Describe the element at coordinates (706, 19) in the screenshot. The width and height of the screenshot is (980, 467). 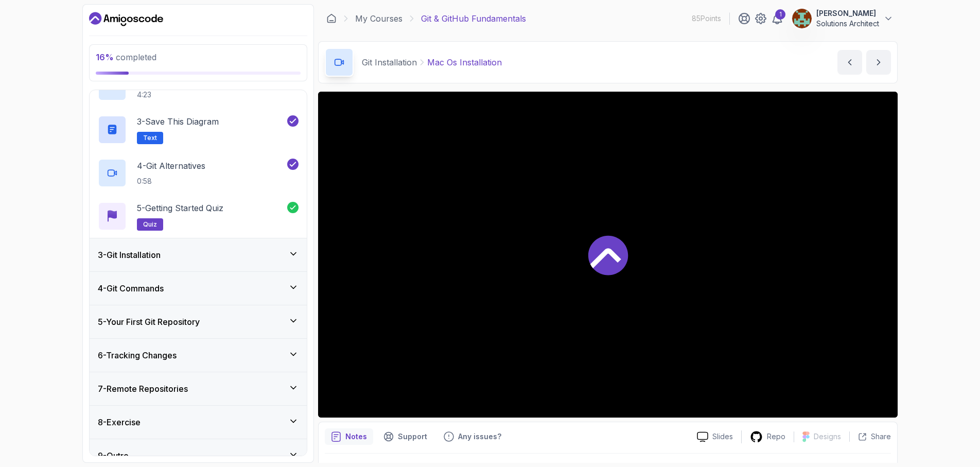
I see `p: 85 Points` at that location.